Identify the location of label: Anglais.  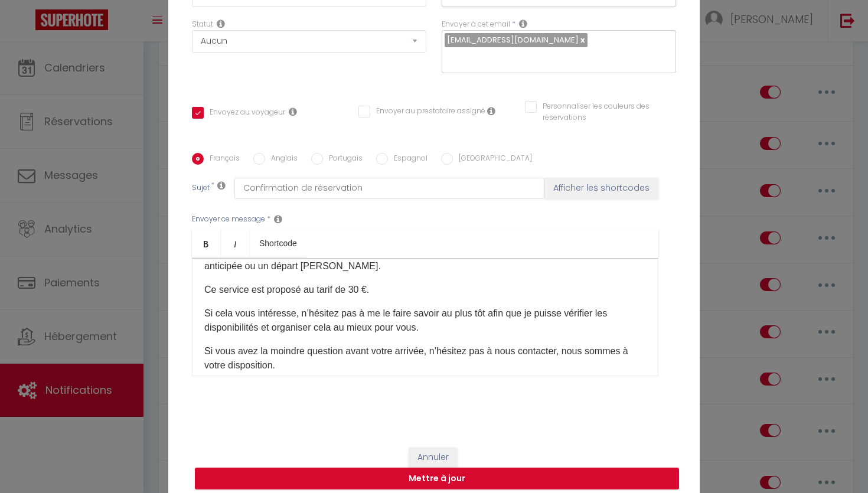
(281, 160).